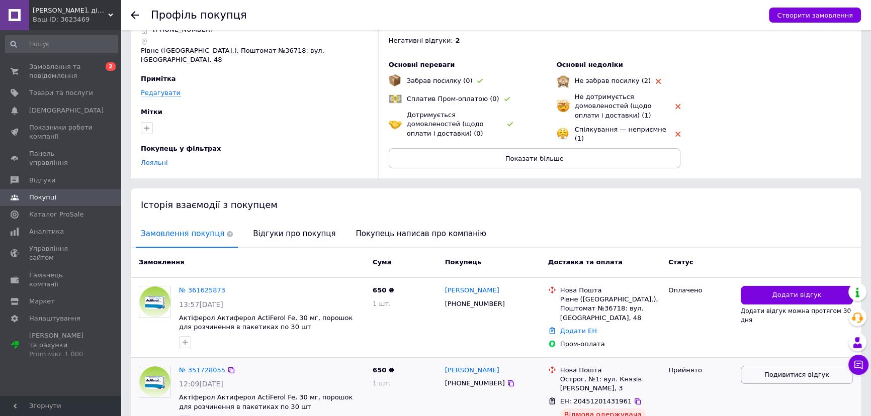 This screenshot has height=416, width=871. Describe the element at coordinates (797, 375) in the screenshot. I see `span: Подивитися відгук` at that location.